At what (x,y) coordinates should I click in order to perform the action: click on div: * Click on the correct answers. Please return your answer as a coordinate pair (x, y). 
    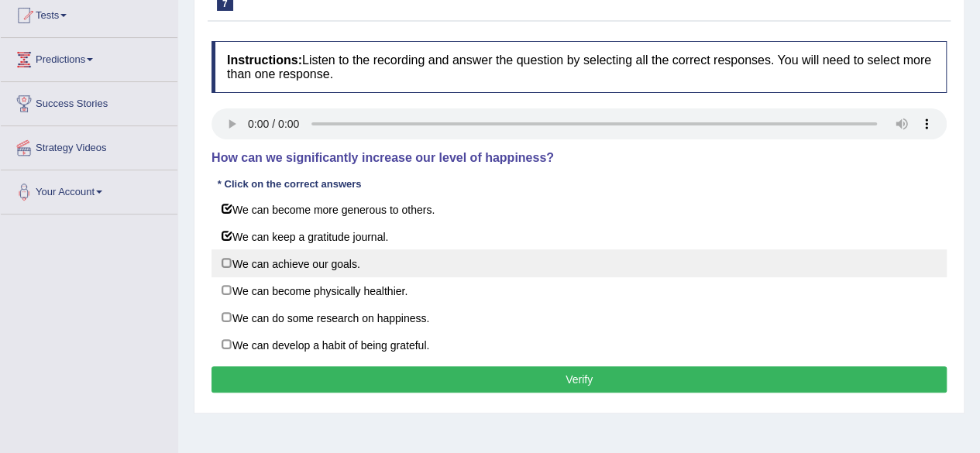
    Looking at the image, I should click on (289, 184).